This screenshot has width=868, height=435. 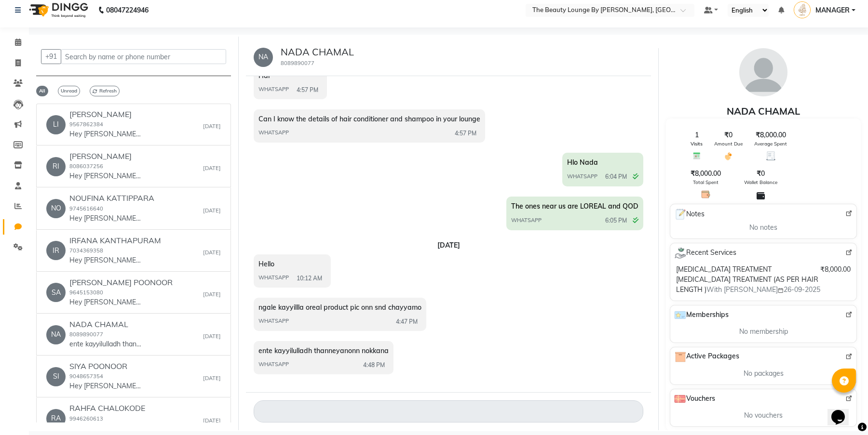 I want to click on small: 9745616640, so click(x=86, y=209).